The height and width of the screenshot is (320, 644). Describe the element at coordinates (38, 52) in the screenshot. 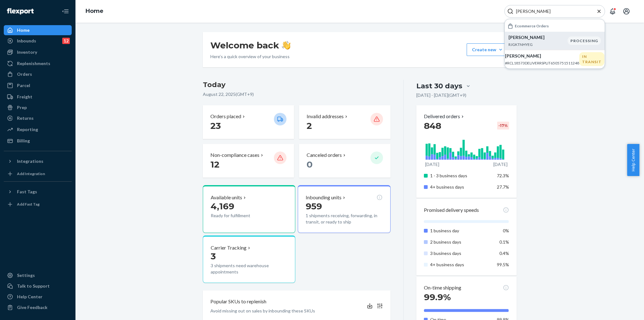

I see `a: Inventory` at that location.